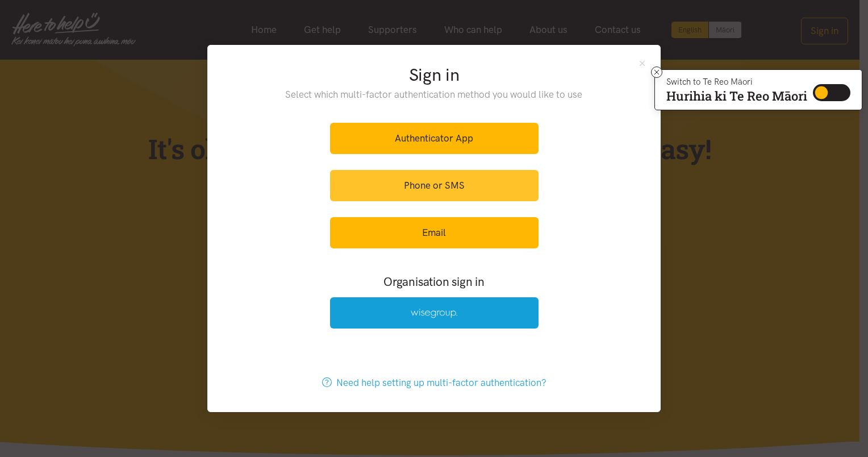  I want to click on a: Phone or SMS, so click(434, 185).